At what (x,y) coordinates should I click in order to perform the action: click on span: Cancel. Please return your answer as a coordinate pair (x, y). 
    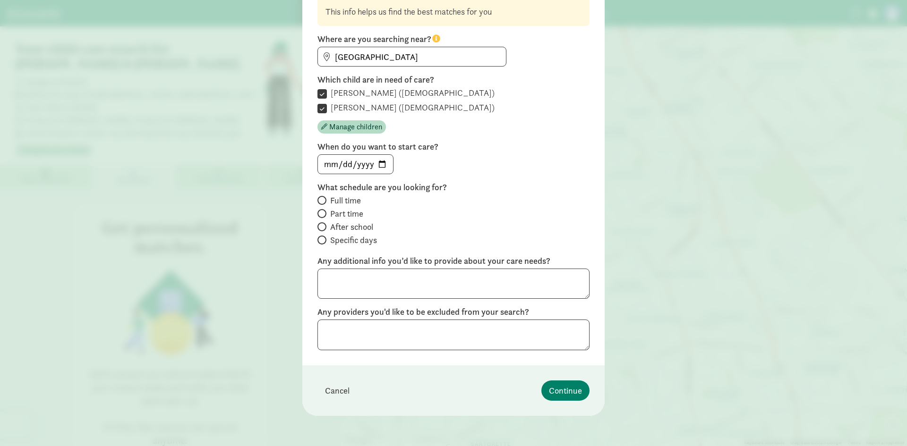
    Looking at the image, I should click on (337, 391).